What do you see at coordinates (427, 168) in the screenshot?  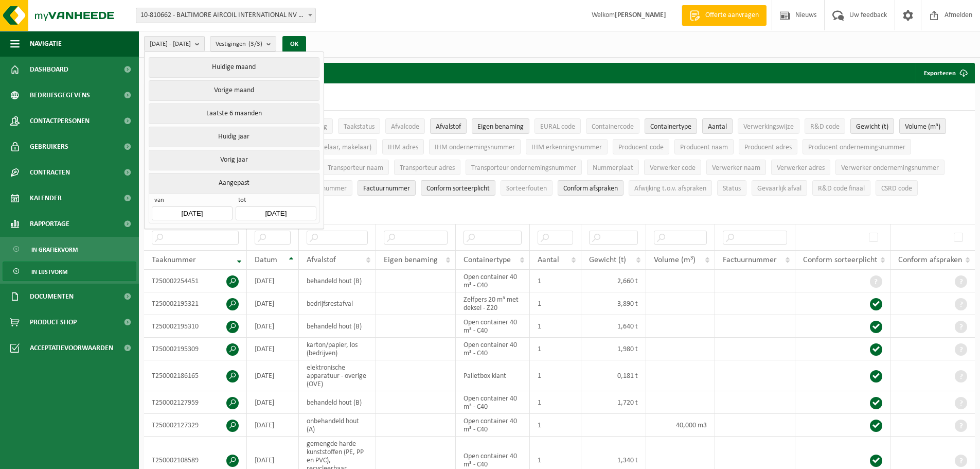 I see `button: Transporteur adresTransporteur adres: Activate to sort` at bounding box center [427, 168].